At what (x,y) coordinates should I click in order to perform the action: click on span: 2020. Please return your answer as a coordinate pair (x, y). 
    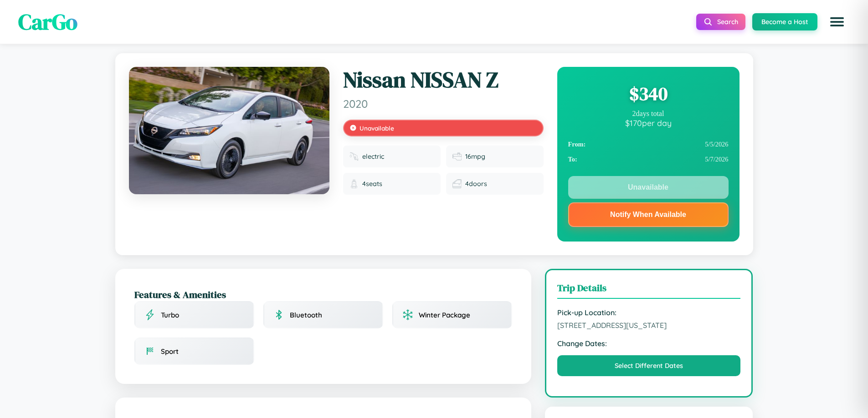
    Looking at the image, I should click on (443, 104).